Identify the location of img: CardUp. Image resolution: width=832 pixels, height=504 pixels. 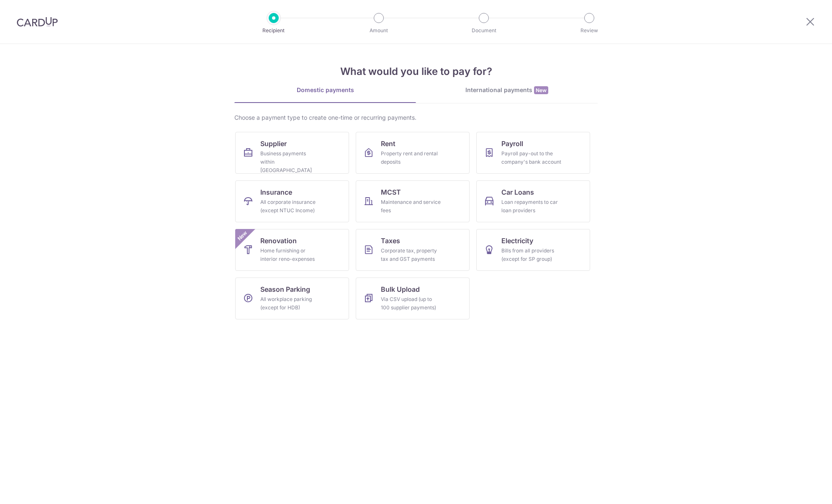
(38, 21).